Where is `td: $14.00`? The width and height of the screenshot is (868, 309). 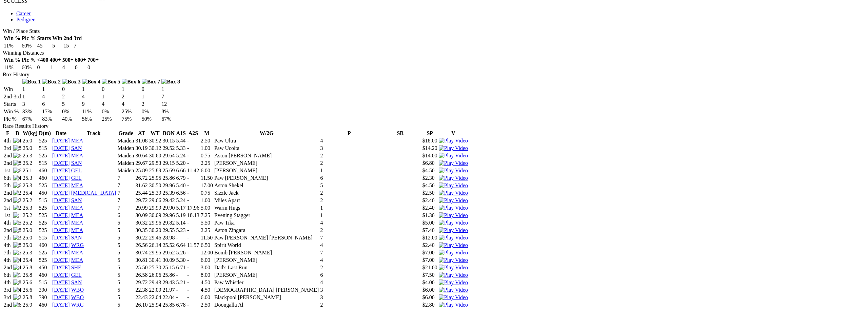
td: $14.00 is located at coordinates (430, 156).